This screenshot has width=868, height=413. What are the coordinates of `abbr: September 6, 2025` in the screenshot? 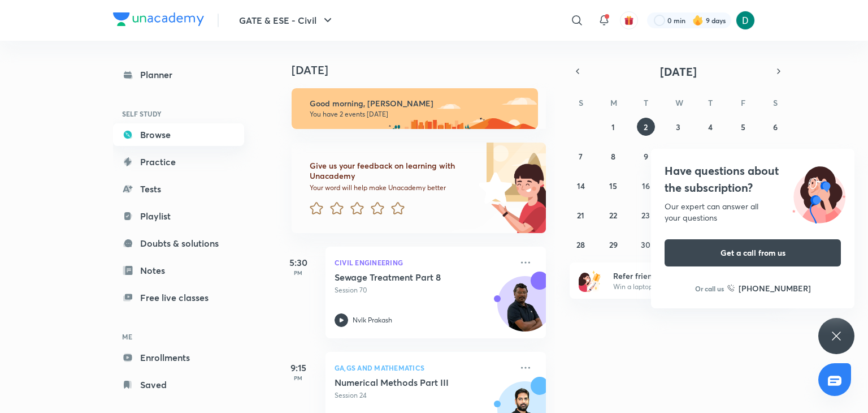 It's located at (775, 127).